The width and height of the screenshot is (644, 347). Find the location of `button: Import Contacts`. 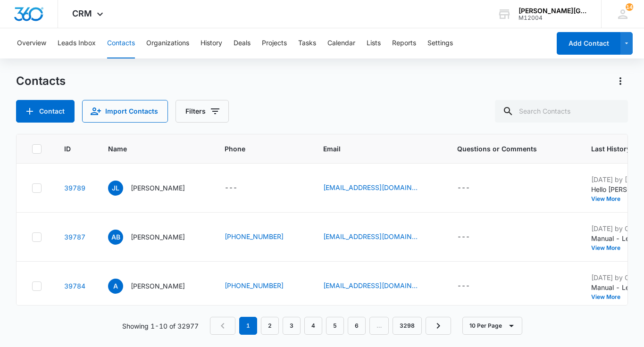

button: Import Contacts is located at coordinates (125, 111).